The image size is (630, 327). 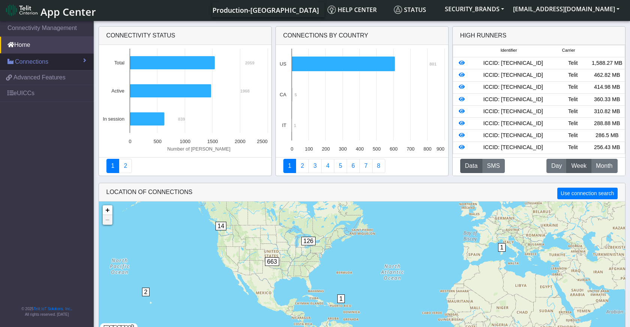 I want to click on span: Identifier, so click(x=508, y=50).